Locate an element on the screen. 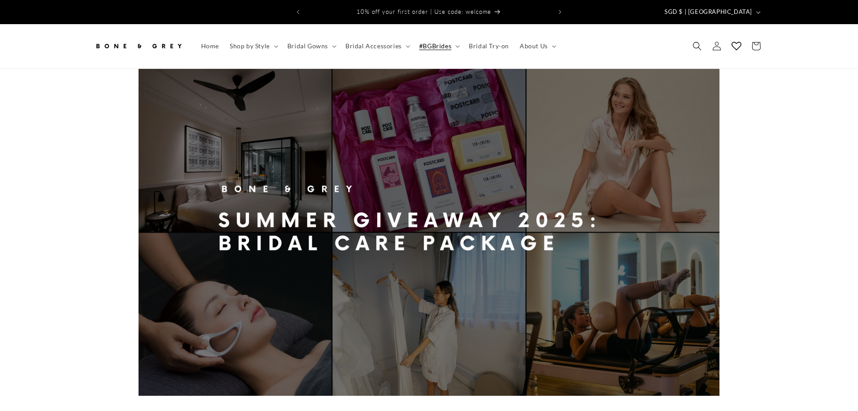  a: Home is located at coordinates (210, 46).